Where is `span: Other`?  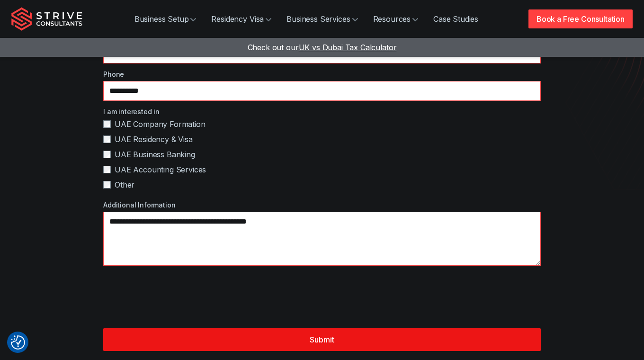 span: Other is located at coordinates (124, 185).